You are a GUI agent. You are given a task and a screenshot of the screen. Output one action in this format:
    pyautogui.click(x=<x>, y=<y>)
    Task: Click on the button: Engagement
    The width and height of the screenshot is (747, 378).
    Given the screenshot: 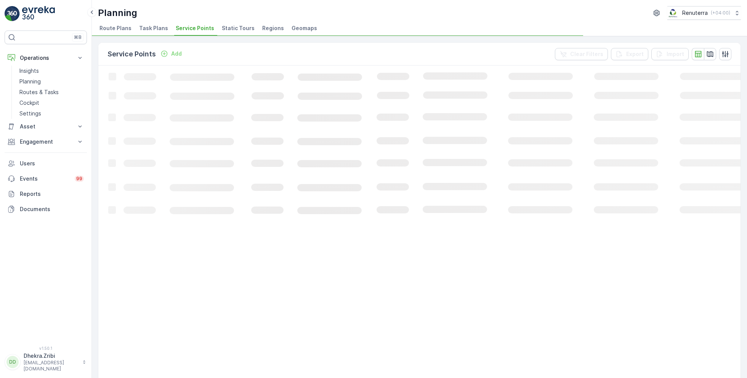 What is the action you would take?
    pyautogui.click(x=46, y=142)
    